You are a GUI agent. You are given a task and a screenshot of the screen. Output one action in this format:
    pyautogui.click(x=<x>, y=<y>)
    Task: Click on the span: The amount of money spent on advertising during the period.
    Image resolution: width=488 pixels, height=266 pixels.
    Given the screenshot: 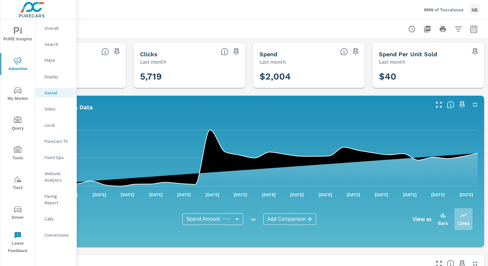 What is the action you would take?
    pyautogui.click(x=344, y=52)
    